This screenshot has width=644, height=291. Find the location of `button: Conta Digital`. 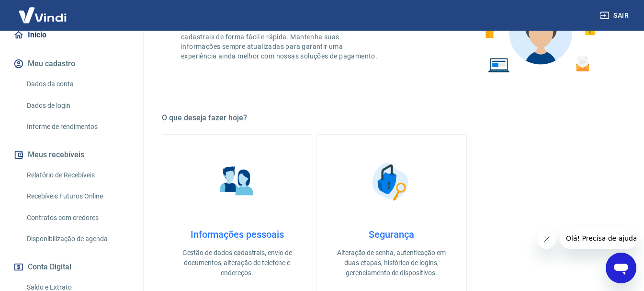

button: Conta Digital is located at coordinates (72, 267).